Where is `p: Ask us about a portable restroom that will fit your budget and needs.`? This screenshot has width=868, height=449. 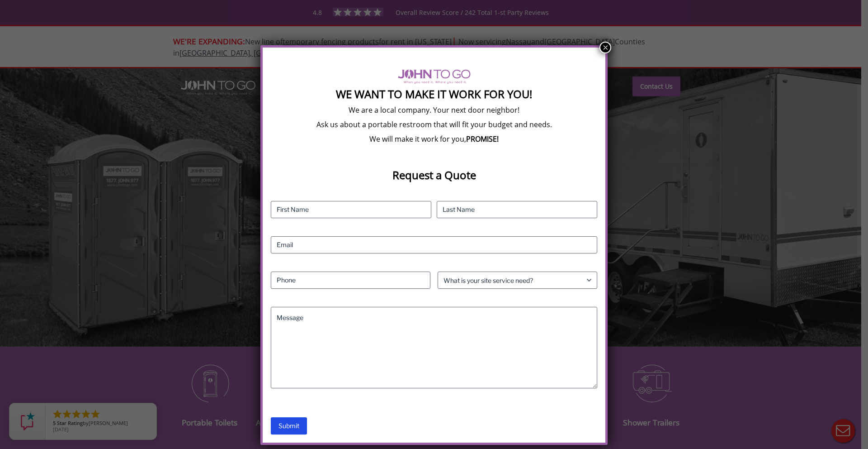
p: Ask us about a portable restroom that will fit your budget and needs. is located at coordinates (434, 124).